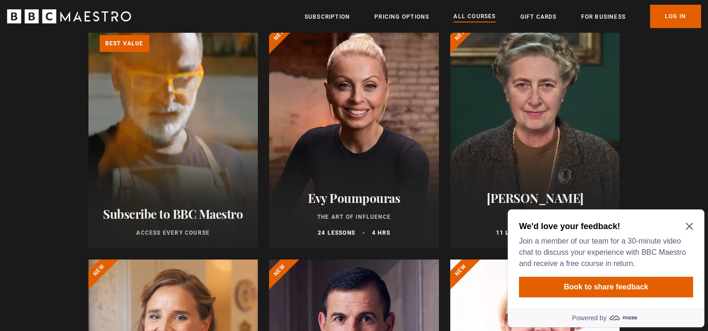 The image size is (708, 331). Describe the element at coordinates (354, 136) in the screenshot. I see `a: Evy Poumpouras The Art of Influence 24 lessons 4 hrs New` at that location.